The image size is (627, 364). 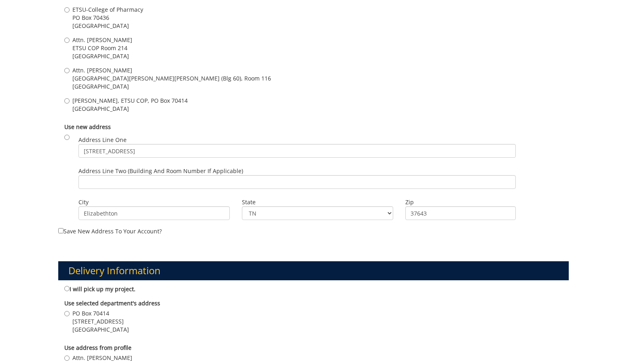 What do you see at coordinates (61, 231) in the screenshot?
I see `input: Save new address to your account?` at bounding box center [61, 231].